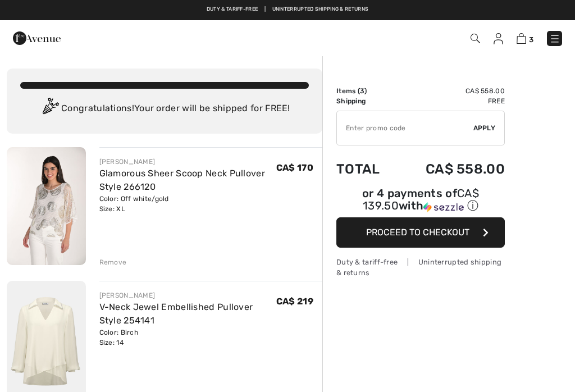 The width and height of the screenshot is (575, 392). Describe the element at coordinates (165, 109) in the screenshot. I see `div: Congratulations! Your order will be shipped for FREE!` at that location.